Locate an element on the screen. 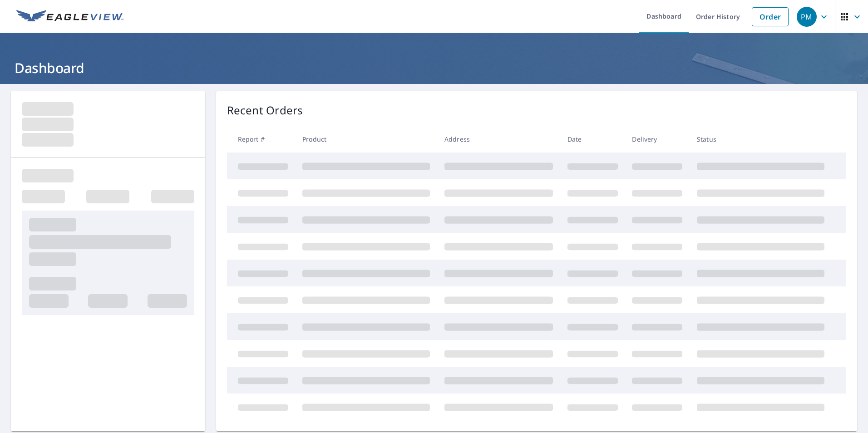 Image resolution: width=868 pixels, height=433 pixels. th: Address is located at coordinates (498, 139).